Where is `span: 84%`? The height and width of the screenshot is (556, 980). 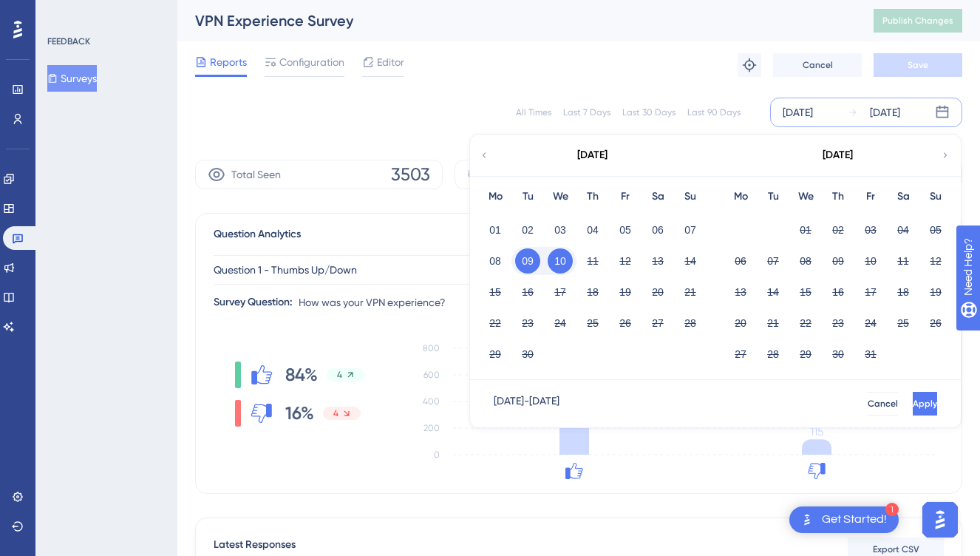
span: 84% is located at coordinates (302, 374).